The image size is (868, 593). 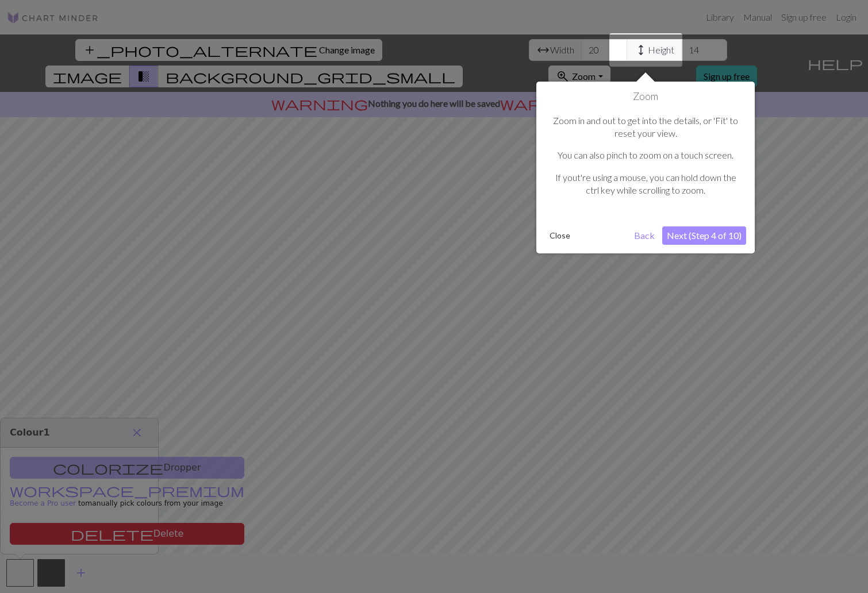 What do you see at coordinates (645, 168) in the screenshot?
I see `div: Zoom` at bounding box center [645, 168].